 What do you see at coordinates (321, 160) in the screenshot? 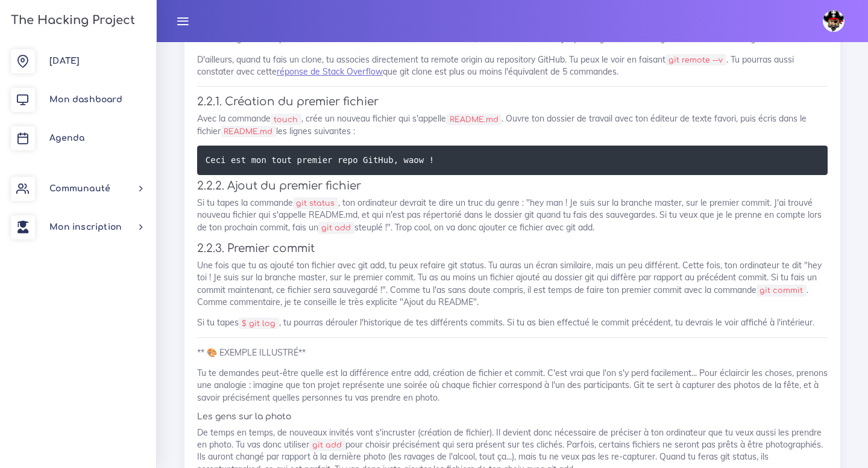
I see `code: Ceci est mon tout premier repo GitHub, waow !` at bounding box center [321, 160].